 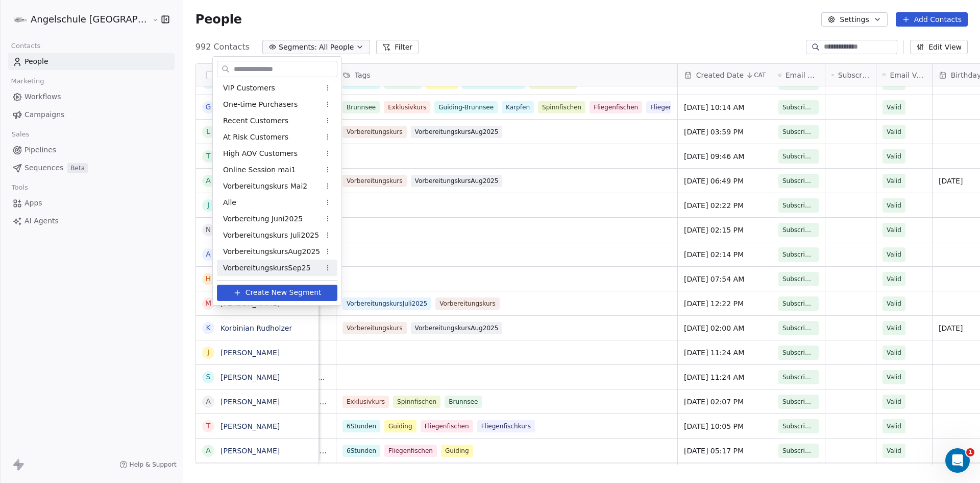 I want to click on span: Create New Segment, so click(x=284, y=293).